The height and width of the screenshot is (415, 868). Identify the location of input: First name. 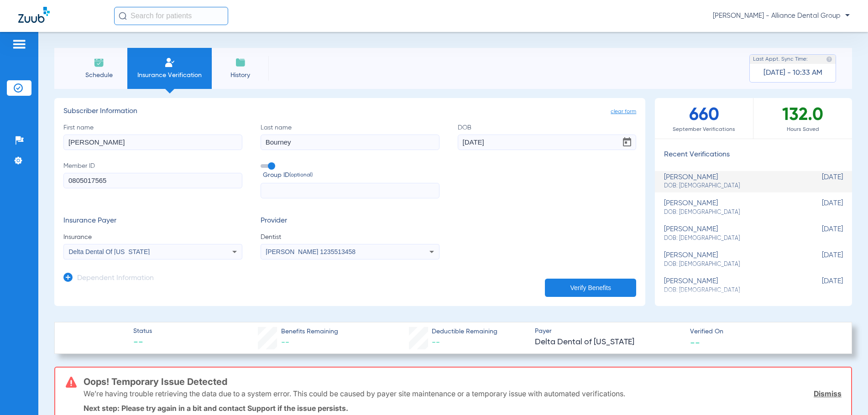
(153, 142).